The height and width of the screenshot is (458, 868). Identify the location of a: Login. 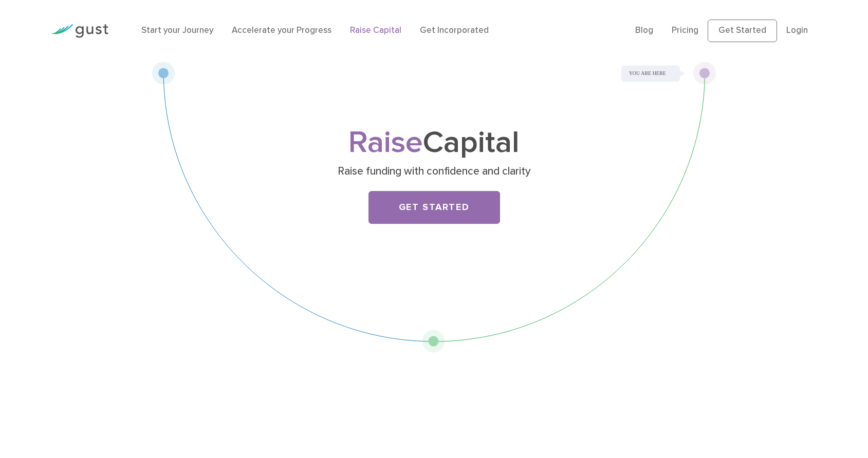
(797, 30).